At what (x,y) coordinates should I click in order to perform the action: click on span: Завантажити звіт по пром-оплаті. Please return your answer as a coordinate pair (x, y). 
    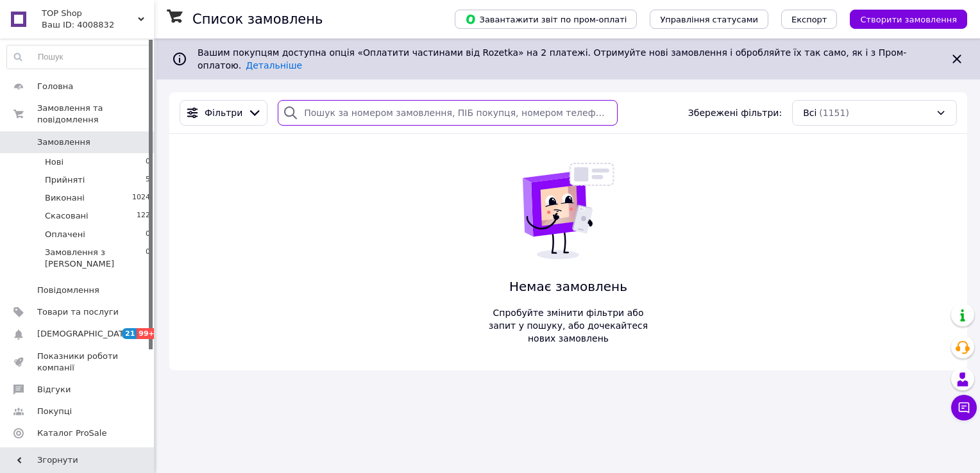
    Looking at the image, I should click on (546, 19).